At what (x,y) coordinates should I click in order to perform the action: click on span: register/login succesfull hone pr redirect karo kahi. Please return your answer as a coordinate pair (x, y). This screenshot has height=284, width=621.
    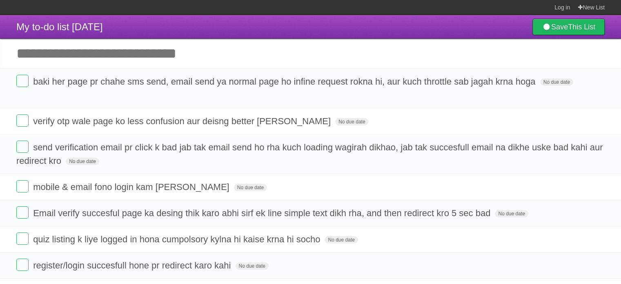
    Looking at the image, I should click on (133, 265).